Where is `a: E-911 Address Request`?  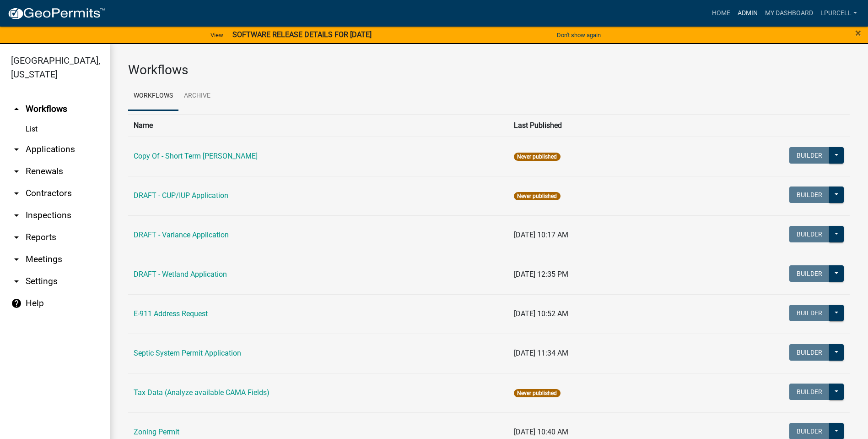
a: E-911 Address Request is located at coordinates (170, 313).